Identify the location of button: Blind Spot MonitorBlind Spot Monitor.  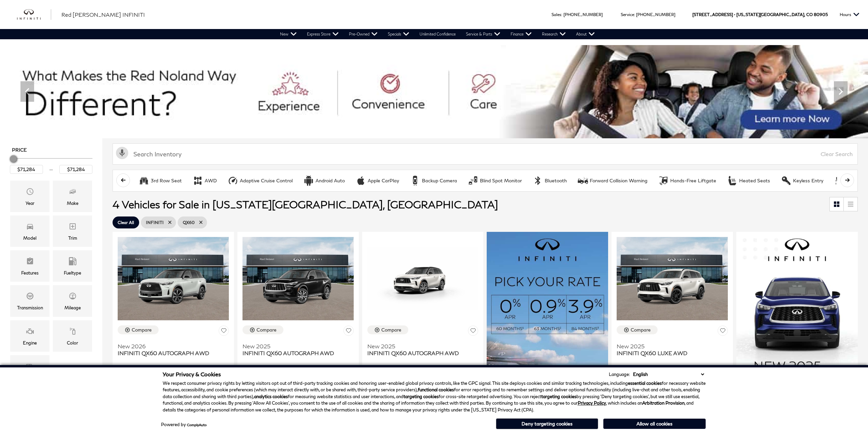
(495, 180).